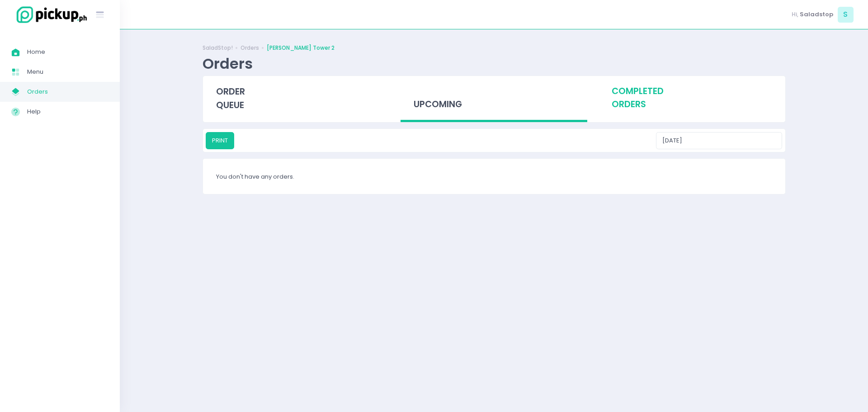  What do you see at coordinates (50, 14) in the screenshot?
I see `img: logo` at bounding box center [50, 14].